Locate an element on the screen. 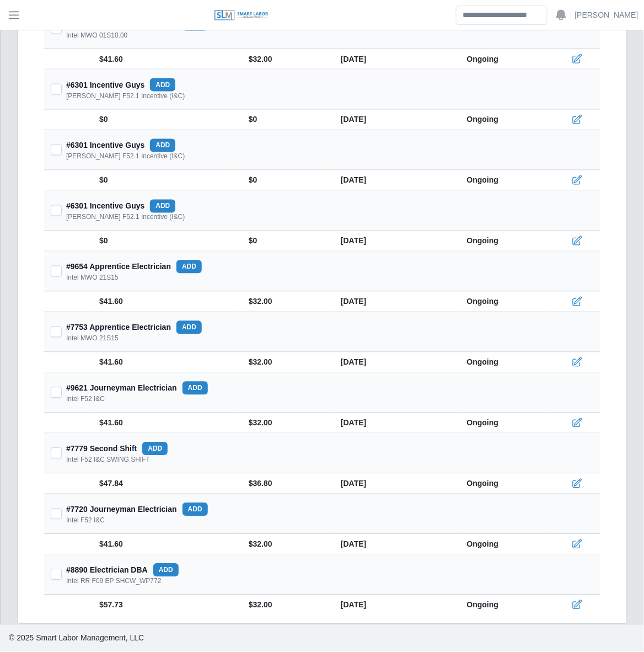 Image resolution: width=644 pixels, height=652 pixels. span: © 2025 Smart Labor Management, LLC is located at coordinates (76, 638).